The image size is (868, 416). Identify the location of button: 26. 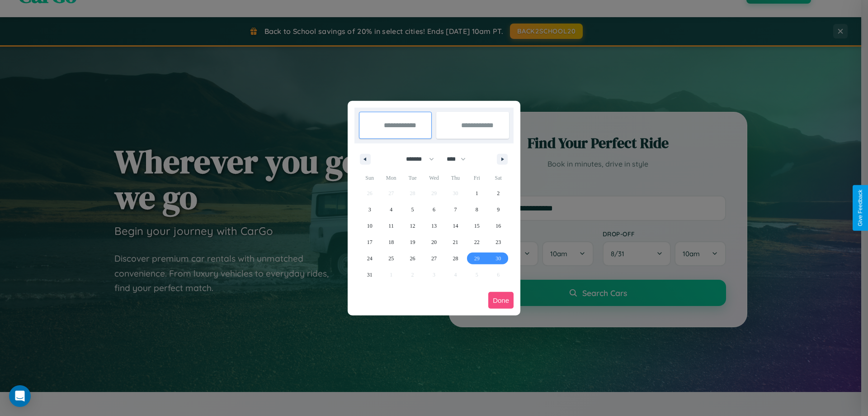
(412, 258).